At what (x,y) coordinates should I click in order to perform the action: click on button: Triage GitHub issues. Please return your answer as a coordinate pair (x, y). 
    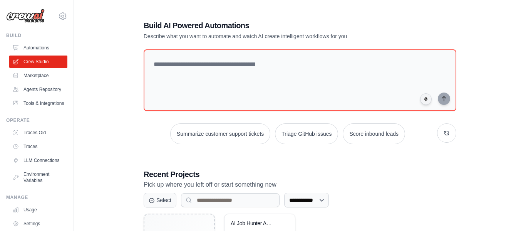
    Looking at the image, I should click on (306, 134).